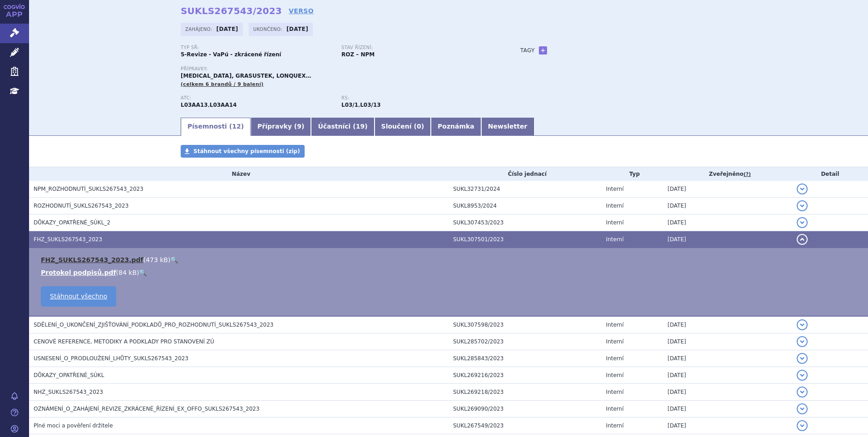 The width and height of the screenshot is (868, 437). I want to click on a: Přípravky (9), so click(281, 127).